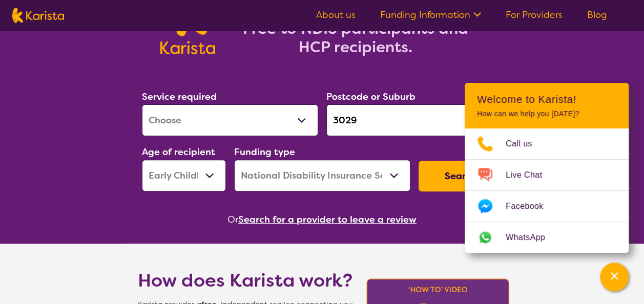 The image size is (644, 304). Describe the element at coordinates (245, 280) in the screenshot. I see `h1: How does Karista work?` at that location.